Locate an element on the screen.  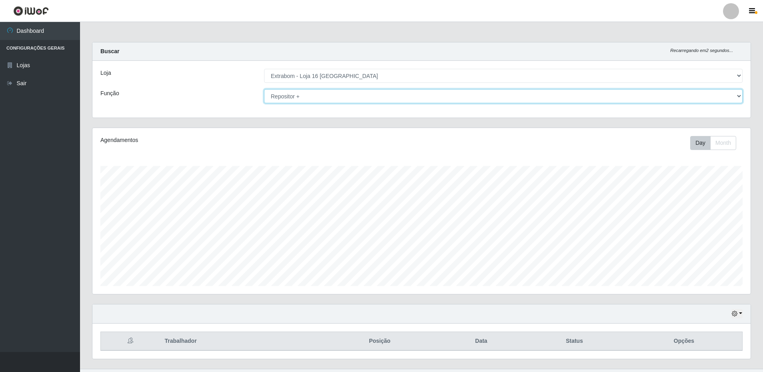
button: Day is located at coordinates (700, 143).